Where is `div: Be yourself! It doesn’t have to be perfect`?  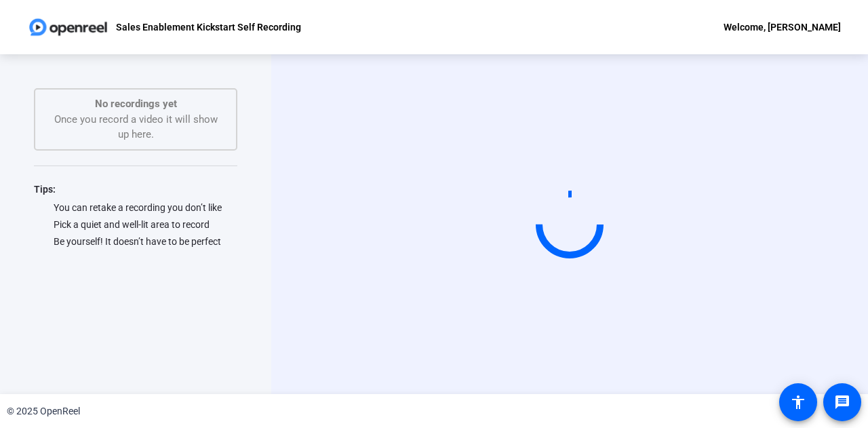
div: Be yourself! It doesn’t have to be perfect is located at coordinates (135, 241).